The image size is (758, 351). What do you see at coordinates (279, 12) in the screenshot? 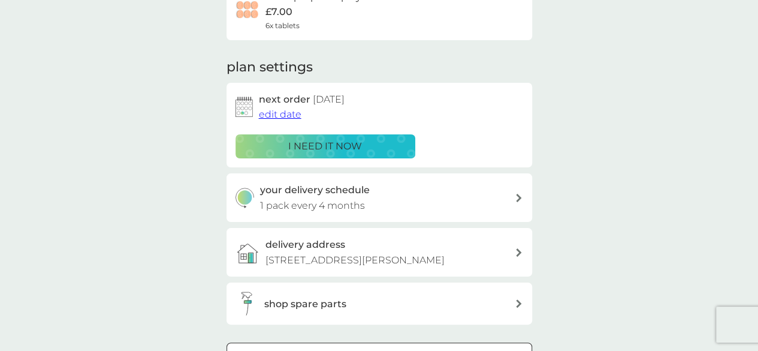
I see `p: £7.00` at bounding box center [279, 12].